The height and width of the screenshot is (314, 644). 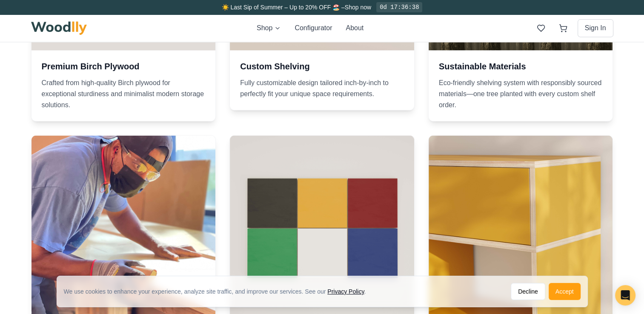 I want to click on a: Privacy Policy, so click(x=346, y=291).